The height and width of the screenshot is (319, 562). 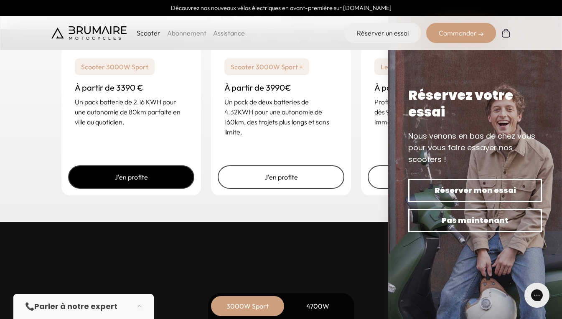 I want to click on h3: À partir de 3390 €, so click(x=131, y=88).